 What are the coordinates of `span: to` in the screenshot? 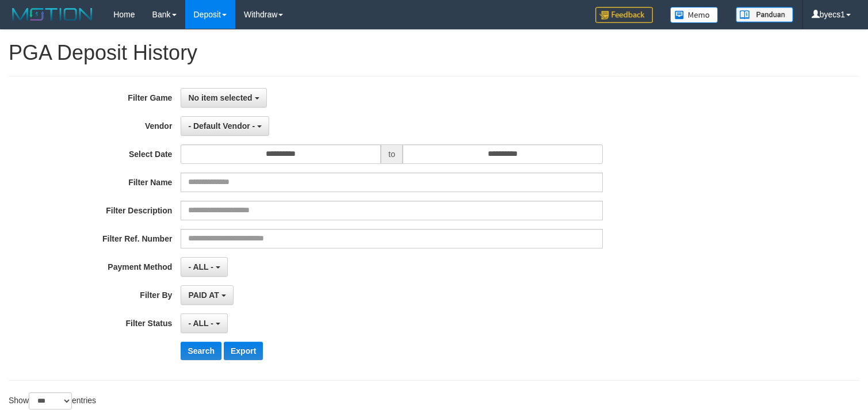 It's located at (392, 154).